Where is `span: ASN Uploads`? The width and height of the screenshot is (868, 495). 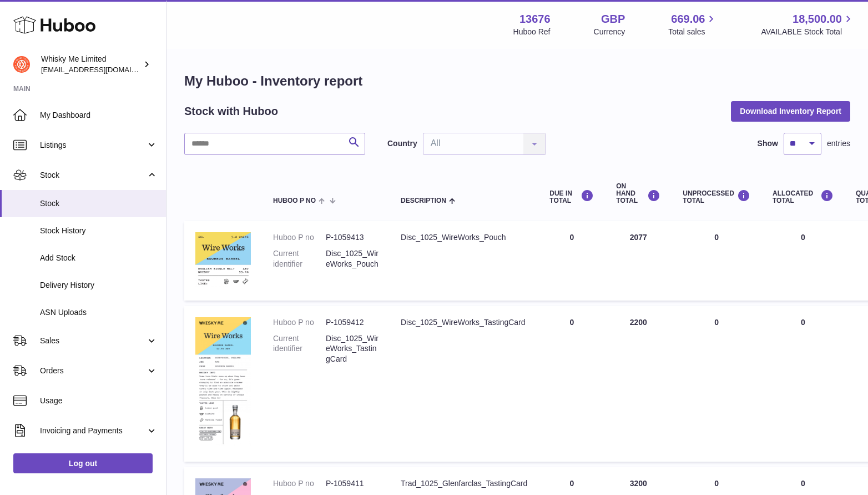 span: ASN Uploads is located at coordinates (99, 312).